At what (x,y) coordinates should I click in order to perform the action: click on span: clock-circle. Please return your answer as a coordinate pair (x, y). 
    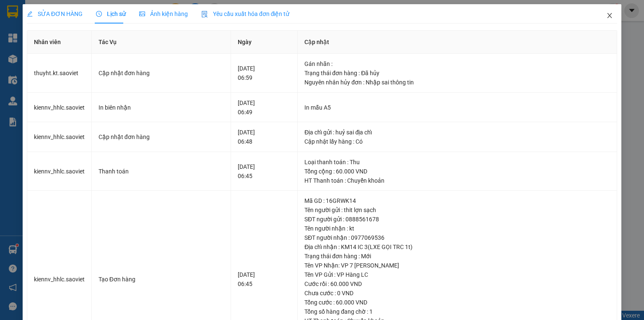
    Looking at the image, I should click on (99, 14).